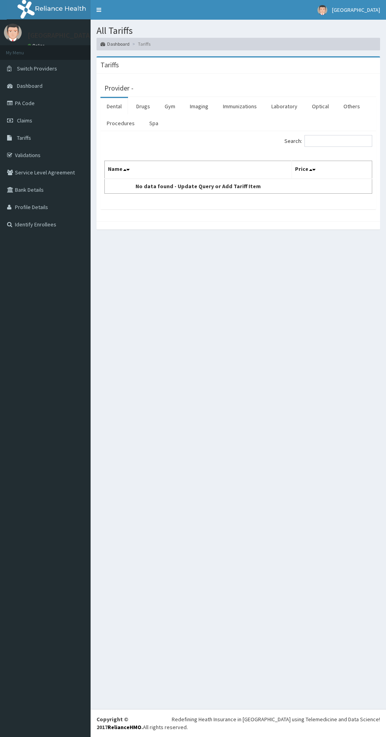 The width and height of the screenshot is (386, 737). Describe the element at coordinates (199, 106) in the screenshot. I see `a: Imaging` at that location.